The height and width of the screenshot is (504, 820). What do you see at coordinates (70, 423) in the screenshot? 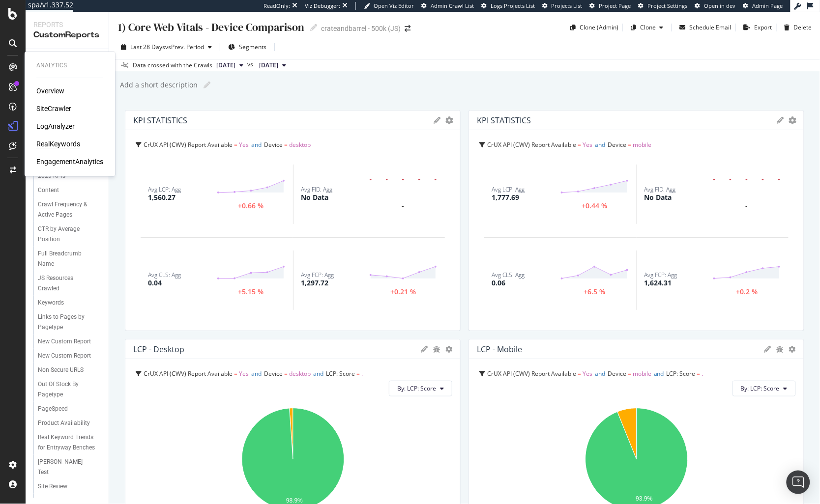
I see `a: Product Availability` at bounding box center [70, 423].